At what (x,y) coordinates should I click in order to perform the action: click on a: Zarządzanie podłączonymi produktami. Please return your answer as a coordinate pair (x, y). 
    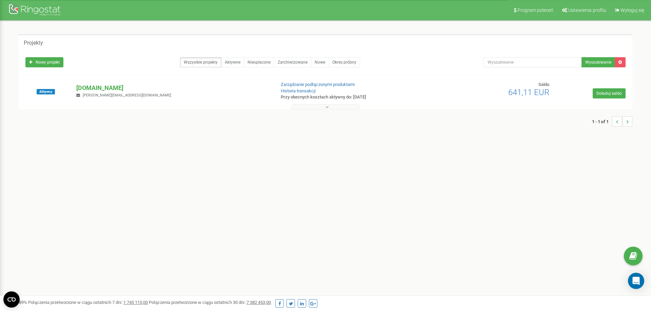
    Looking at the image, I should click on (317, 84).